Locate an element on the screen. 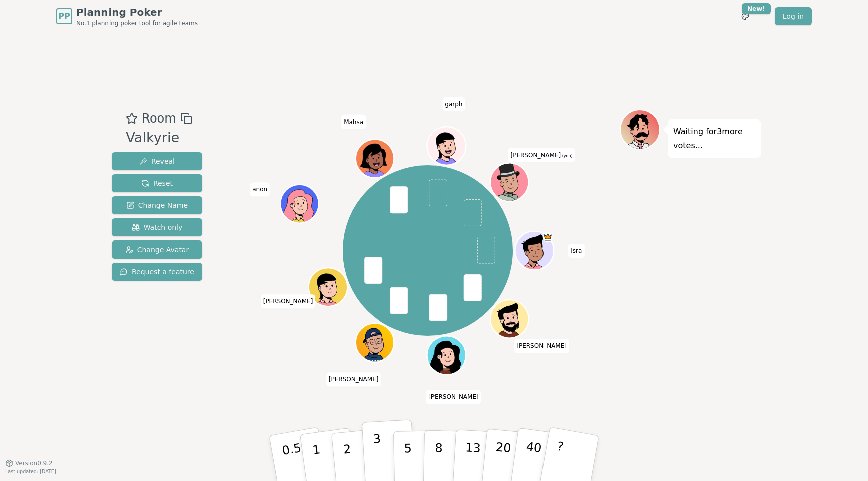  button: Change Avatar is located at coordinates (157, 249).